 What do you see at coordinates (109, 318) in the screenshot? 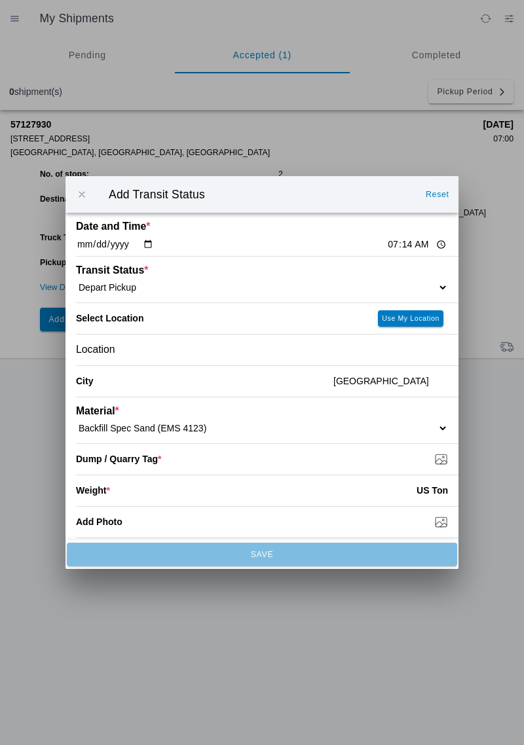
I see `label: Select Location` at bounding box center [109, 318].